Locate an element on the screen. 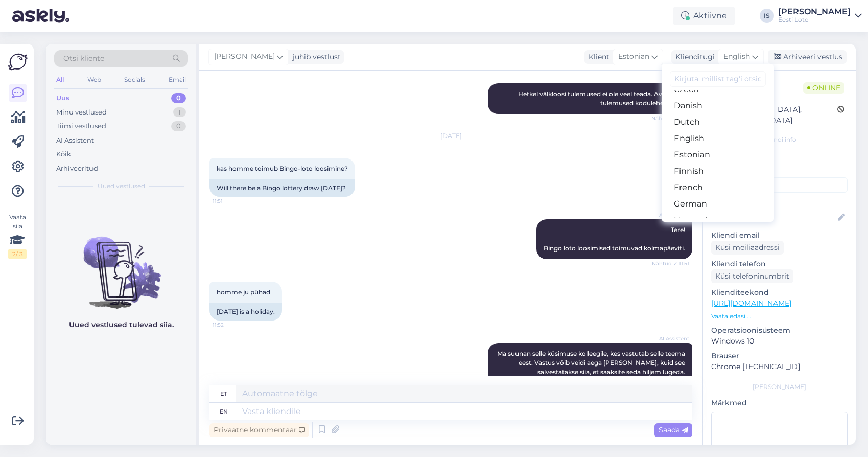 The width and height of the screenshot is (868, 457). div: Kliendi info is located at coordinates (779, 139).